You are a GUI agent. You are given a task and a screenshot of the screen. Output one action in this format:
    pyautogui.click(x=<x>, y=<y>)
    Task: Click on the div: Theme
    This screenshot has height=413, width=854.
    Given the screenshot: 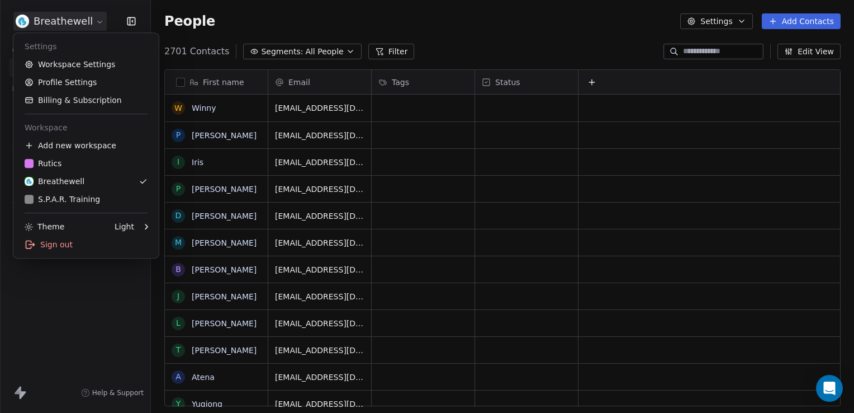 What is the action you would take?
    pyautogui.click(x=44, y=226)
    